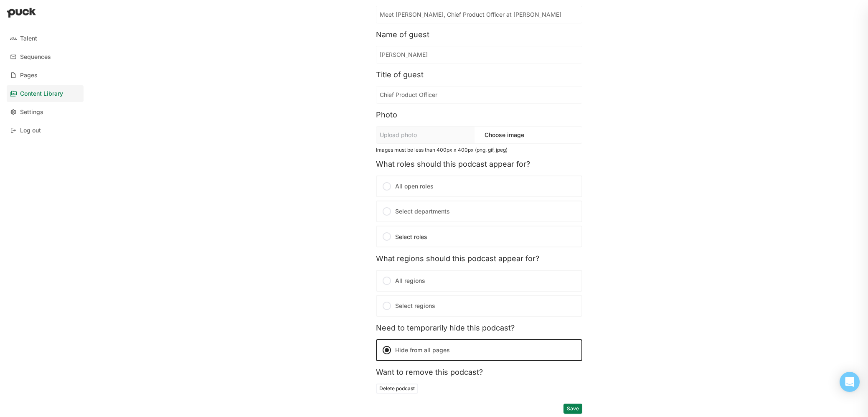  I want to click on div: Settings, so click(32, 112).